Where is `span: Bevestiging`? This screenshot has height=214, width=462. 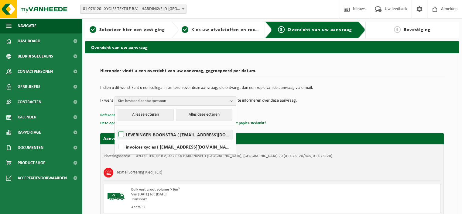
span: Bevestiging is located at coordinates (417, 30).